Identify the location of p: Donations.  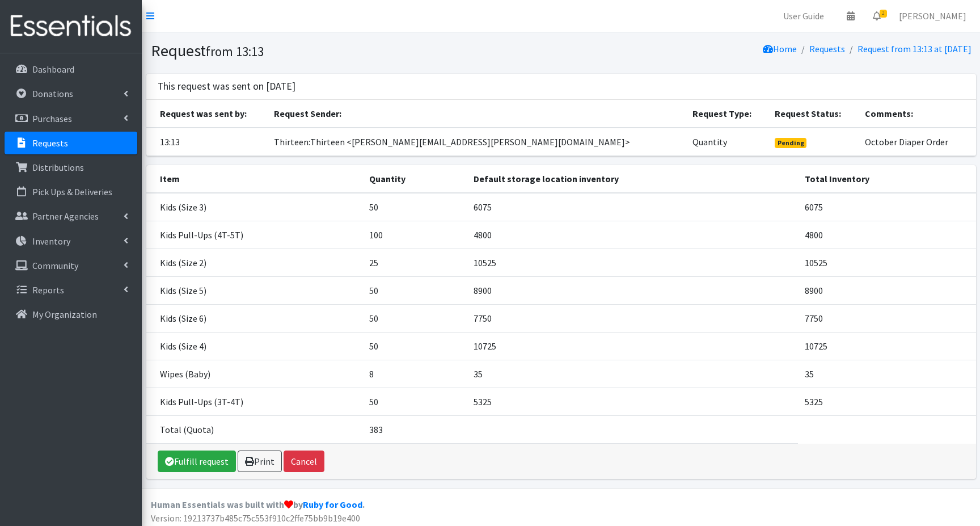
(53, 94).